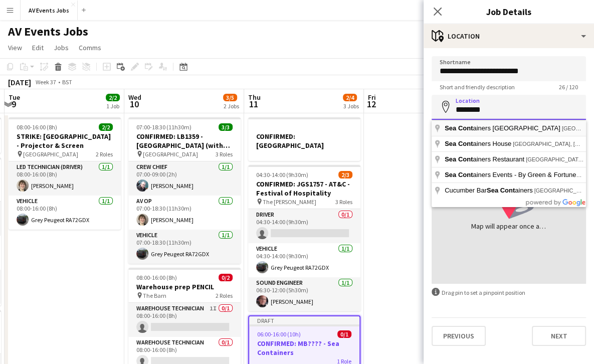 This screenshot has height=364, width=594. What do you see at coordinates (67, 82) in the screenshot?
I see `div: BST` at bounding box center [67, 82].